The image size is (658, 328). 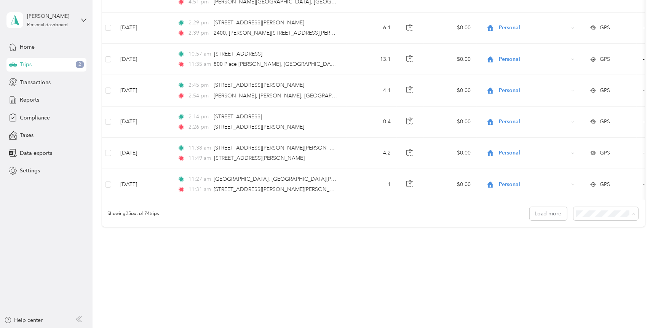 I want to click on span: 2:45 pm, so click(x=199, y=85).